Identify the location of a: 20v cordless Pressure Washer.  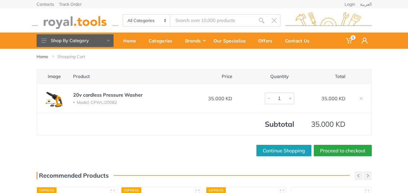
(108, 95).